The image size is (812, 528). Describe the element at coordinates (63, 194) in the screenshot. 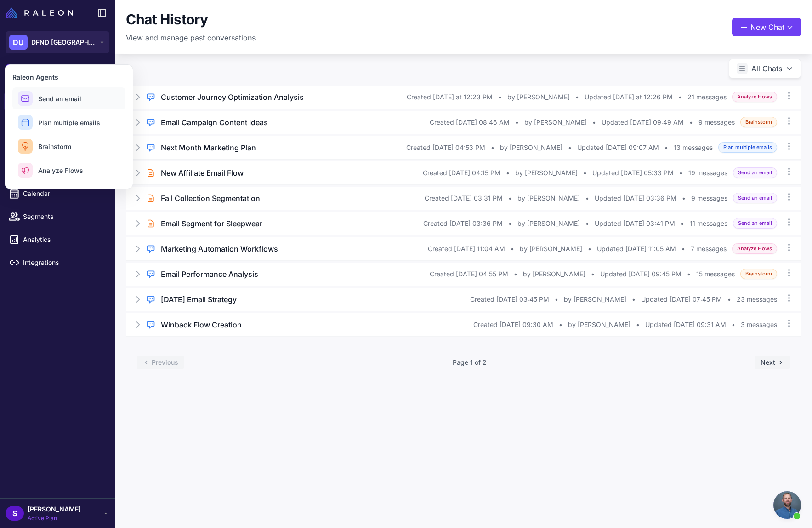

I see `span: Calendar` at that location.